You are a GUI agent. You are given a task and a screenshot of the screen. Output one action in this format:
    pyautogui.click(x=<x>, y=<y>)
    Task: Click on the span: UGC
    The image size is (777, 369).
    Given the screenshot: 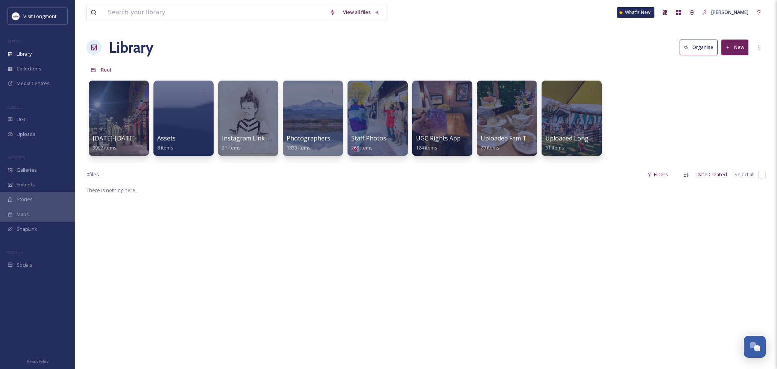 What is the action you would take?
    pyautogui.click(x=21, y=119)
    